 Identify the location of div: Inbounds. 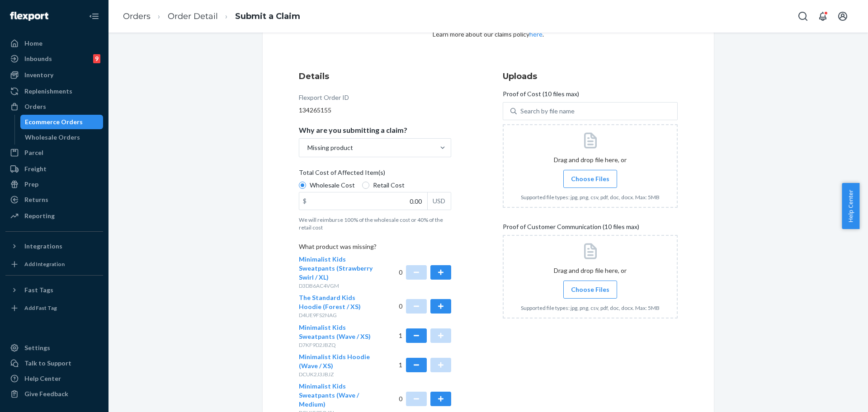
(38, 59).